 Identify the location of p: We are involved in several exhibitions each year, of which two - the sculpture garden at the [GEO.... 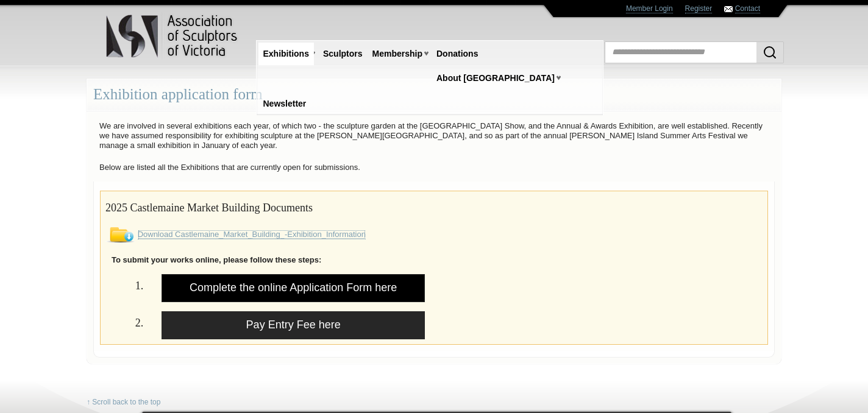
(434, 136).